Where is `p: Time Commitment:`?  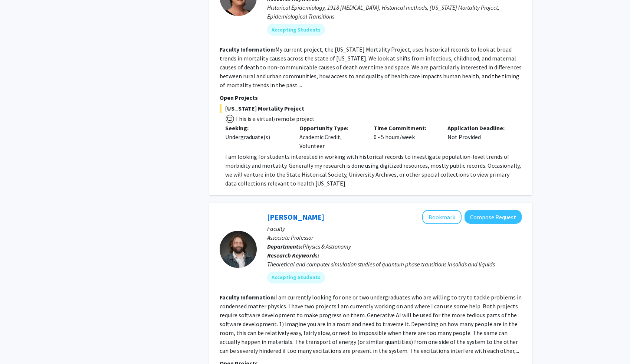
p: Time Commitment: is located at coordinates (405, 128).